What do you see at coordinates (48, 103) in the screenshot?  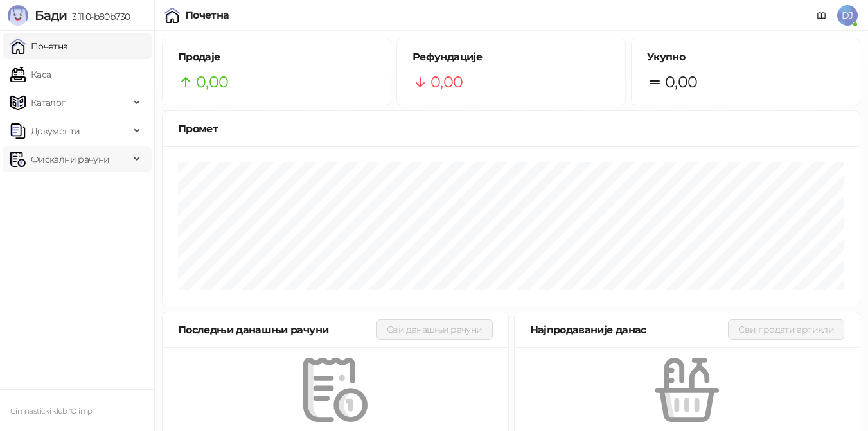 I see `span: Каталог` at bounding box center [48, 103].